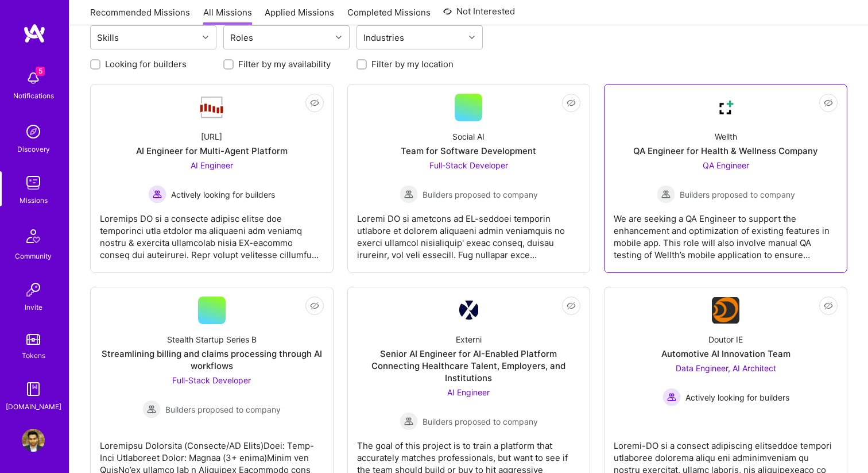 This screenshot has height=473, width=868. I want to click on div: Automotive AI Innovation Team, so click(725, 353).